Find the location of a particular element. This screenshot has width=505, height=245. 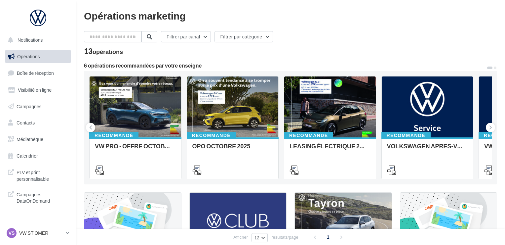

span: Notifications is located at coordinates (30, 40).